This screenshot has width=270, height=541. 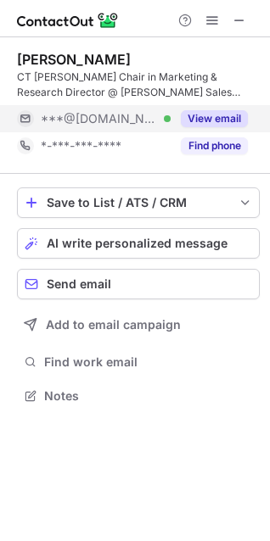 What do you see at coordinates (68, 20) in the screenshot?
I see `img: ContactOut v5.3.10` at bounding box center [68, 20].